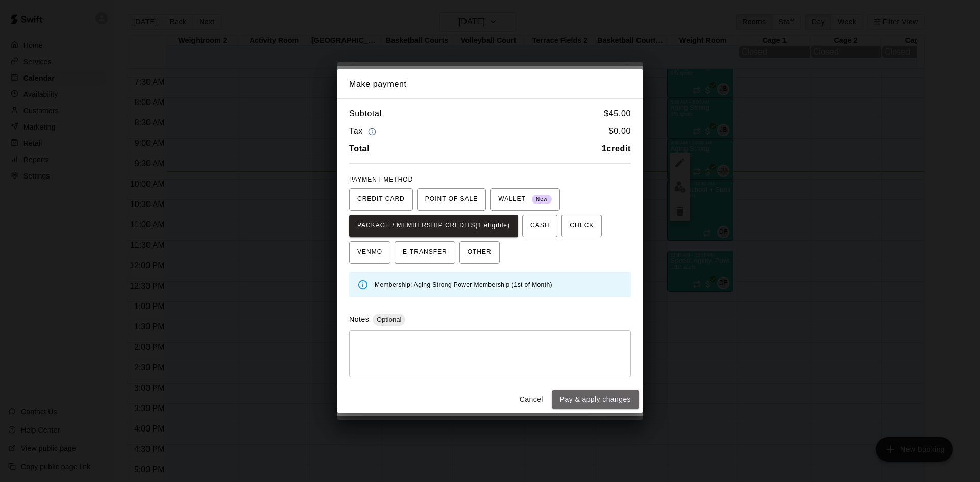 The width and height of the screenshot is (980, 482). What do you see at coordinates (433, 226) in the screenshot?
I see `span: PACKAGE / MEMBERSHIP CREDITS (1 eligible)` at bounding box center [433, 226].